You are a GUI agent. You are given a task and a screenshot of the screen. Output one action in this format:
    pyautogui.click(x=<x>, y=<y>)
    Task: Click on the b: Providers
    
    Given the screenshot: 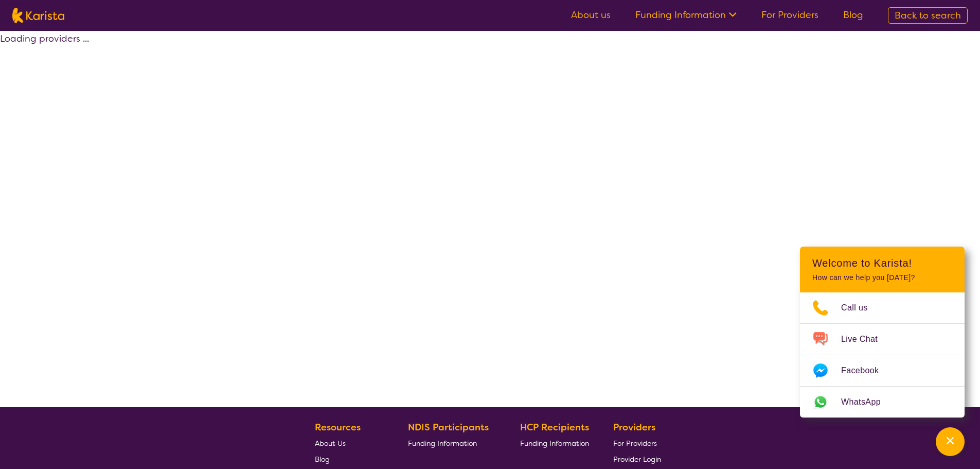 What is the action you would take?
    pyautogui.click(x=635, y=427)
    